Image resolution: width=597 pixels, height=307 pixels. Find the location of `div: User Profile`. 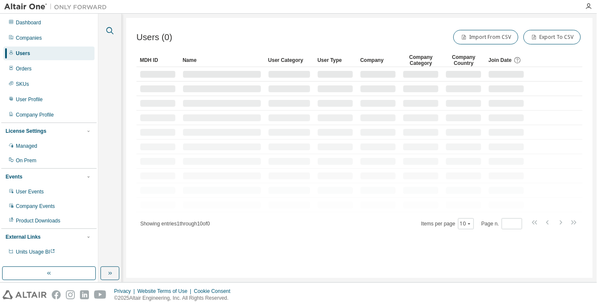

div: User Profile is located at coordinates (29, 100).